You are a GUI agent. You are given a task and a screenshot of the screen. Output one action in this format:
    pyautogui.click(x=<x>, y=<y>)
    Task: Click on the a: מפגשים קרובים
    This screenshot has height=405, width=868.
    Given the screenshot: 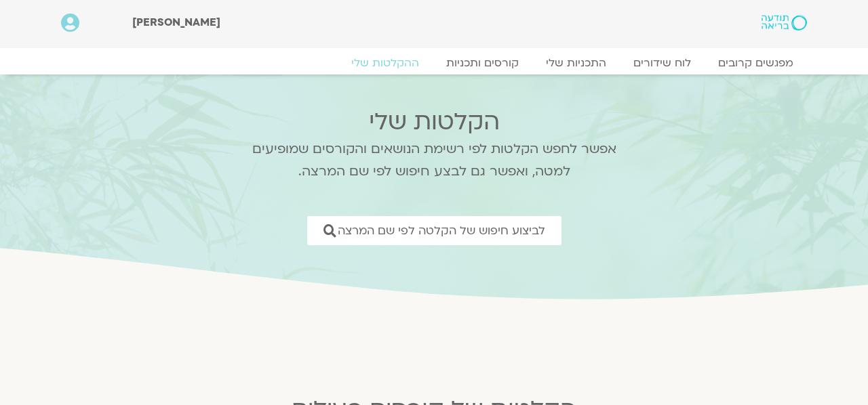 What is the action you would take?
    pyautogui.click(x=755, y=63)
    